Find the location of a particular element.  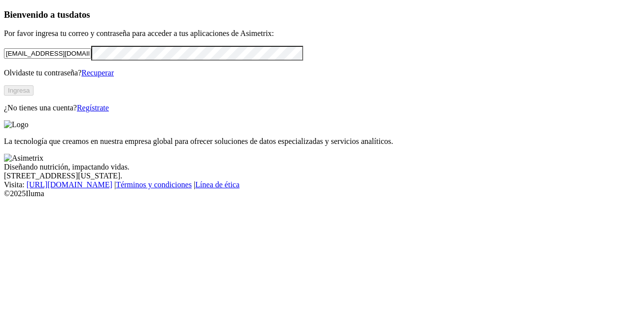

a: Términos y condiciones is located at coordinates (154, 184).